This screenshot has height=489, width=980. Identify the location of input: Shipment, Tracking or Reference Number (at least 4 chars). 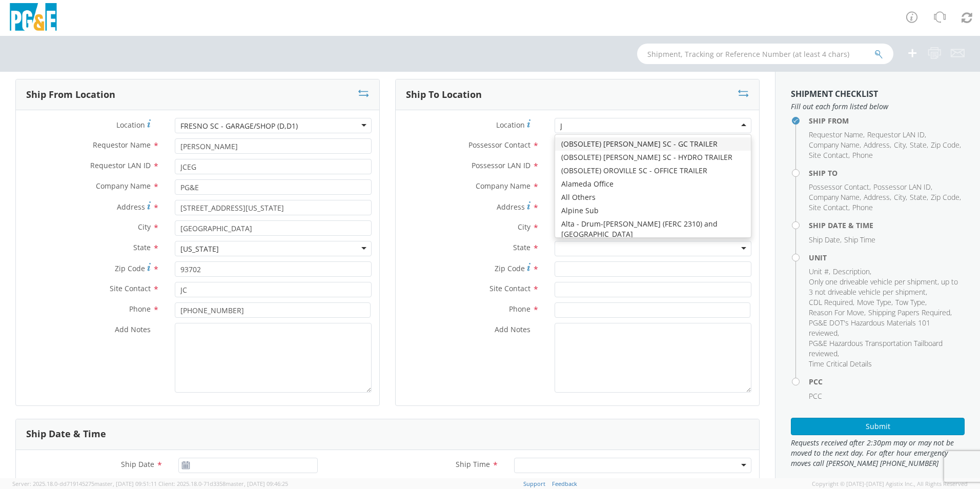
(766, 54).